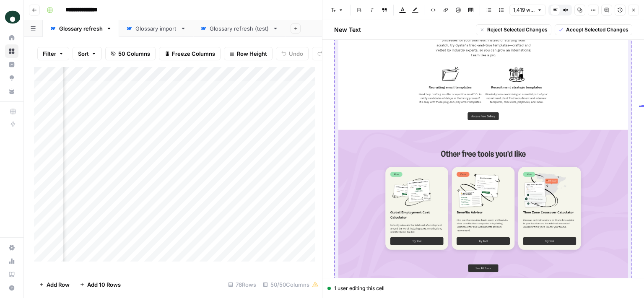 This screenshot has width=644, height=298. Describe the element at coordinates (12, 288) in the screenshot. I see `button: Help + Support` at that location.